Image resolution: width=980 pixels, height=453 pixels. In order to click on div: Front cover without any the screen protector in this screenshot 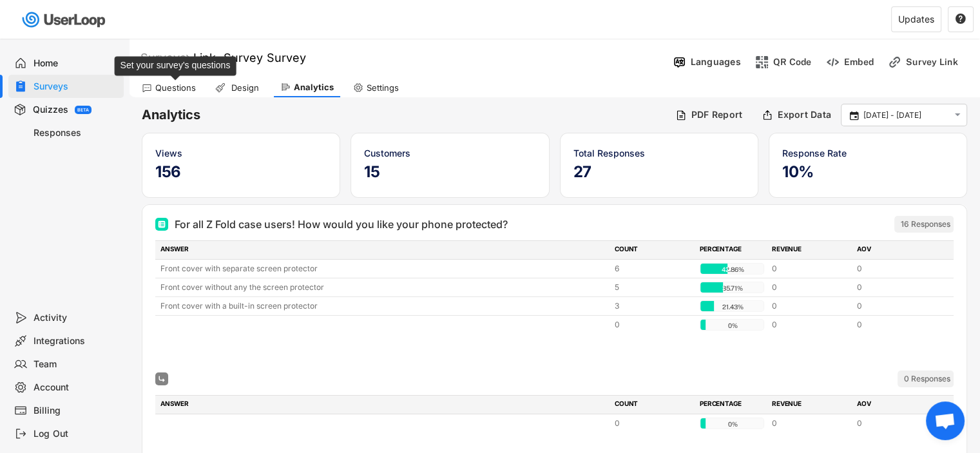, I will do `click(384, 287)`.